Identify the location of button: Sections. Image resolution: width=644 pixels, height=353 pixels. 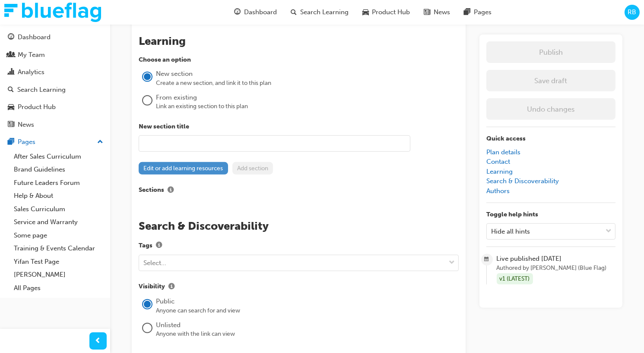
(171, 190).